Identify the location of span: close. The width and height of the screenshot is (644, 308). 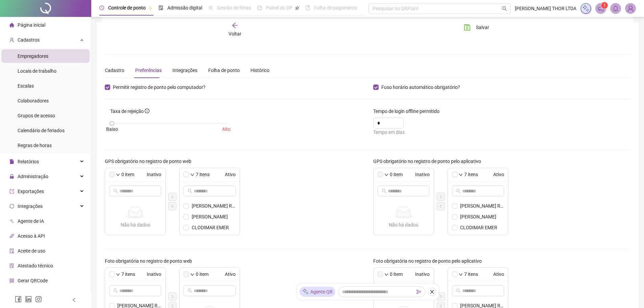
(432, 292).